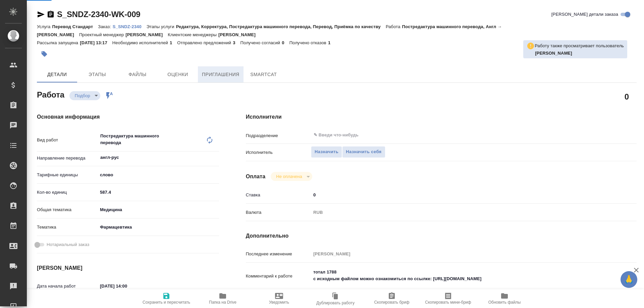 This screenshot has width=644, height=308. What do you see at coordinates (102, 34) in the screenshot?
I see `p: Проектный менеджер` at bounding box center [102, 34].